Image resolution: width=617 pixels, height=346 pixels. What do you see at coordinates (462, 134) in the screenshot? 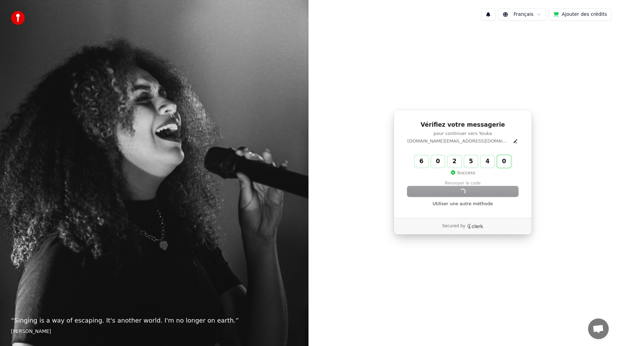
I see `p: pour continuer vers Youka` at bounding box center [462, 134].